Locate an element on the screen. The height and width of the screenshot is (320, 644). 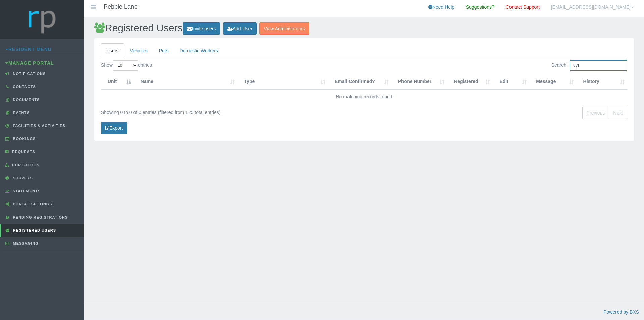
a: Manage Portal is located at coordinates (30, 63).